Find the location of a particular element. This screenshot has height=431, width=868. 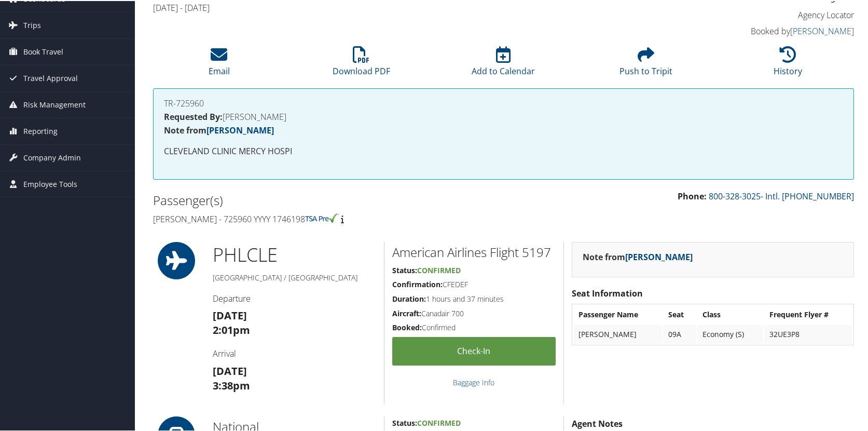

td: Economy (S) is located at coordinates (730, 333).